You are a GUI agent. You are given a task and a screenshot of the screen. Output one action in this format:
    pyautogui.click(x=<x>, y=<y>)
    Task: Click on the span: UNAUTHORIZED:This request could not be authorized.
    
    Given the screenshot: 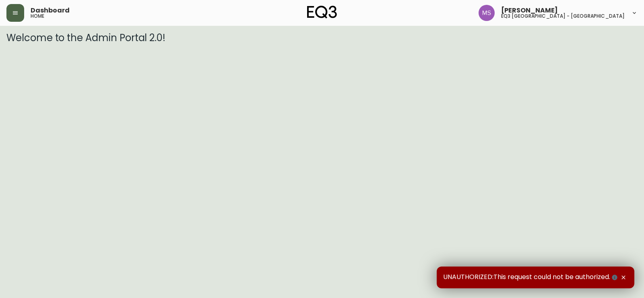 What is the action you would take?
    pyautogui.click(x=531, y=277)
    